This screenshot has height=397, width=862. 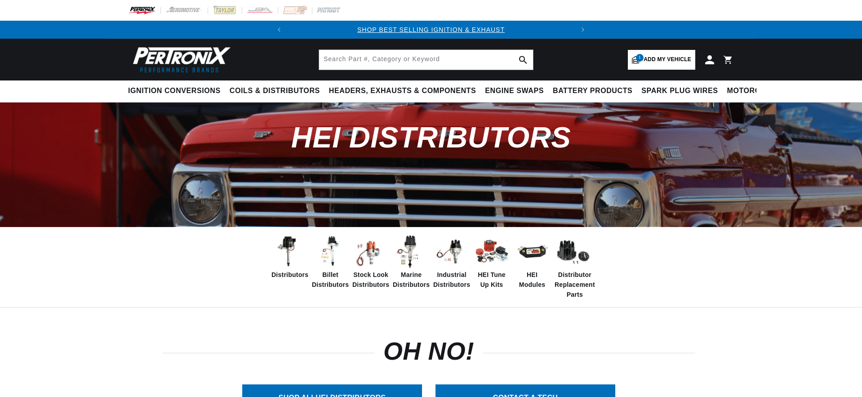 I want to click on h1: OH NO!, so click(x=429, y=351).